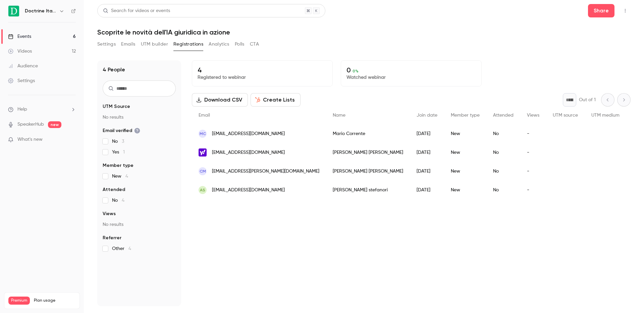 This screenshot has height=313, width=644. Describe the element at coordinates (128, 44) in the screenshot. I see `button: Emails` at that location.